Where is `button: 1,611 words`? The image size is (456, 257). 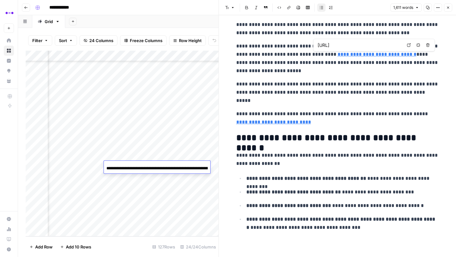 button: 1,611 words is located at coordinates (406, 8).